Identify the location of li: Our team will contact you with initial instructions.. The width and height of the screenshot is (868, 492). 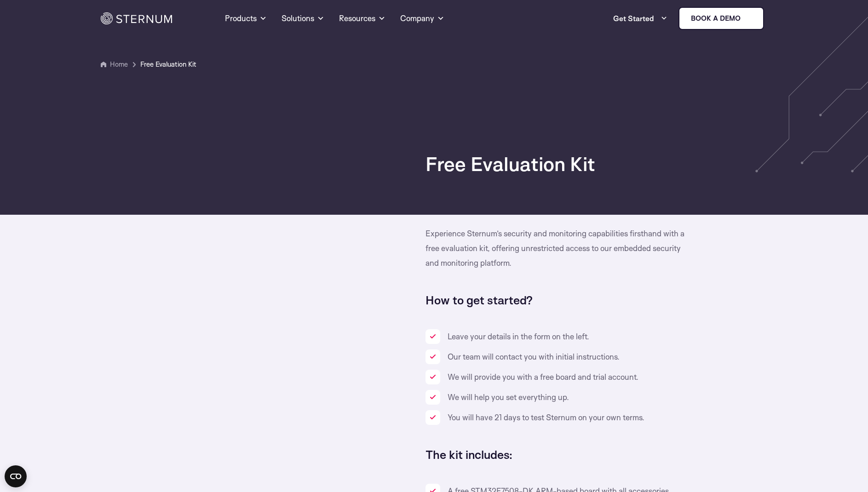
(597, 357).